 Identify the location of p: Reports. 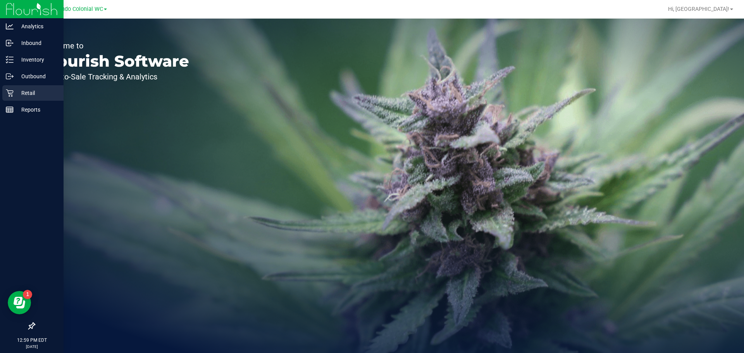
(37, 110).